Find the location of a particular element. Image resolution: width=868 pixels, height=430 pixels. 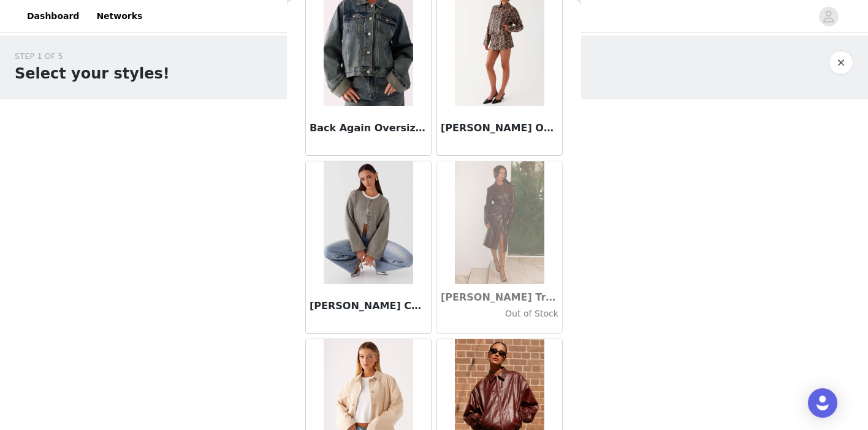

div: Open Intercom Messenger is located at coordinates (823, 403).